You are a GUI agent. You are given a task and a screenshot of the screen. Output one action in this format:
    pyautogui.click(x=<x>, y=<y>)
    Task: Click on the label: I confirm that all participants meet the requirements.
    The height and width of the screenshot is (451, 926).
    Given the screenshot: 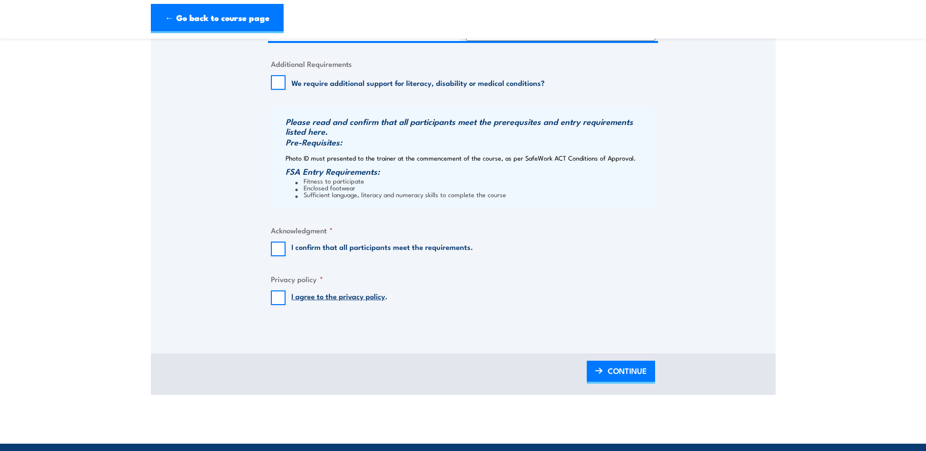 What is the action you would take?
    pyautogui.click(x=382, y=249)
    